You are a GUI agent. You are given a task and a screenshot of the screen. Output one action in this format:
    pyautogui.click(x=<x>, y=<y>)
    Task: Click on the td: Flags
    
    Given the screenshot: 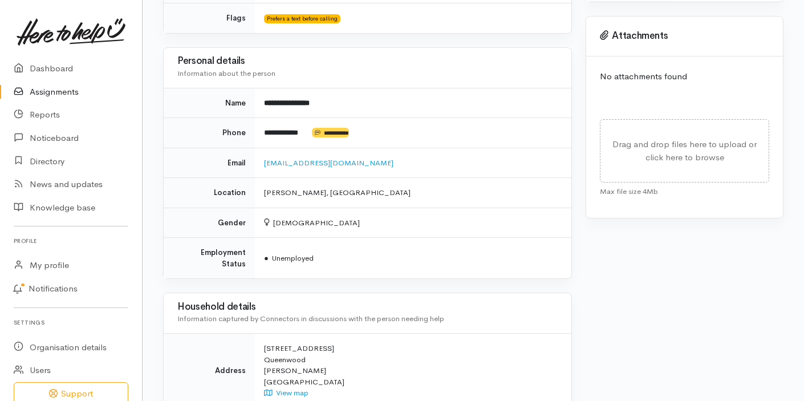 What is the action you would take?
    pyautogui.click(x=209, y=18)
    